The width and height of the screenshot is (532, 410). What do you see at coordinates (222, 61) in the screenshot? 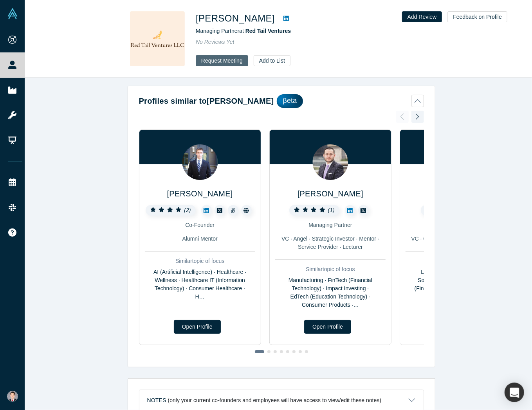
I see `button: Request Meeting` at bounding box center [222, 61].